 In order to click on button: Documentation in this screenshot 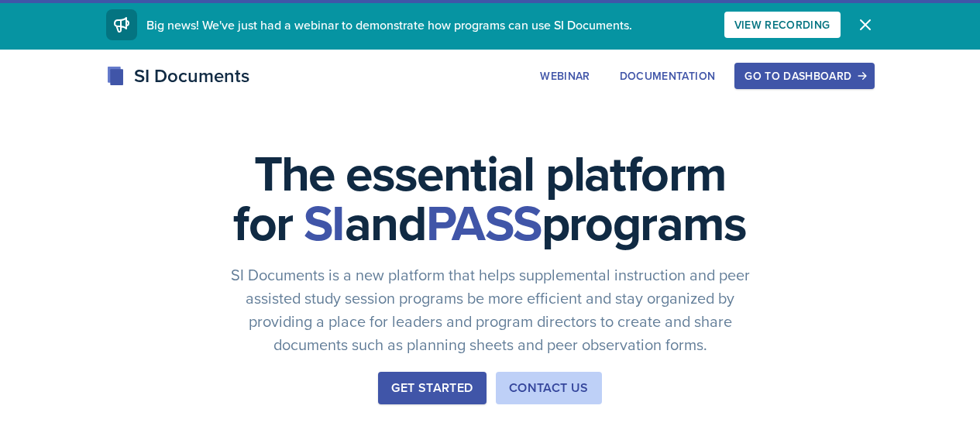, I will do `click(668, 76)`.